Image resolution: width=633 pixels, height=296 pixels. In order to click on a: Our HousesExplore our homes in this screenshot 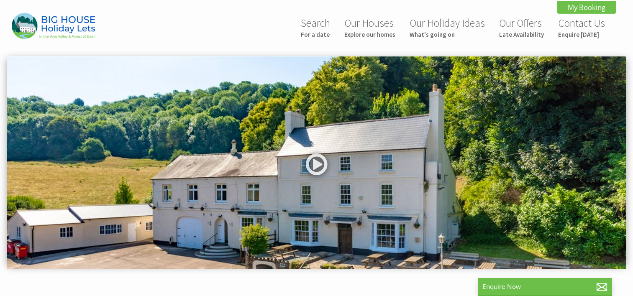, I will do `click(370, 27)`.